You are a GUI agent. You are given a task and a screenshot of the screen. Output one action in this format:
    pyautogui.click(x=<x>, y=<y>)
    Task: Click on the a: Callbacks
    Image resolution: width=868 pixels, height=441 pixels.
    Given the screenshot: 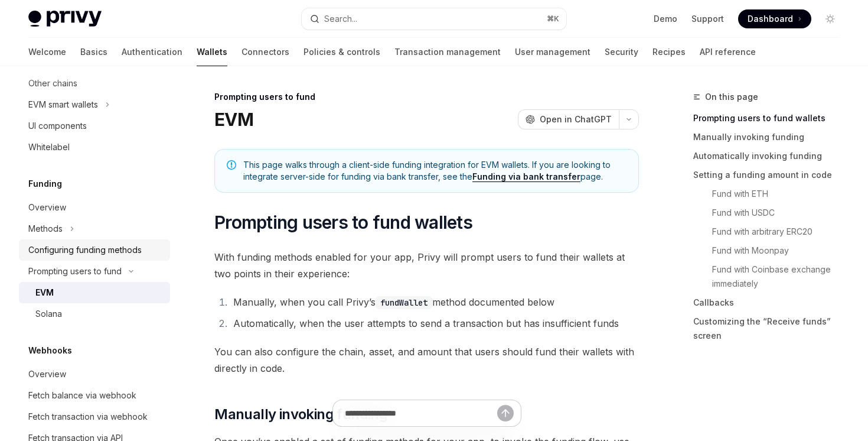 What is the action you would take?
    pyautogui.click(x=771, y=302)
    